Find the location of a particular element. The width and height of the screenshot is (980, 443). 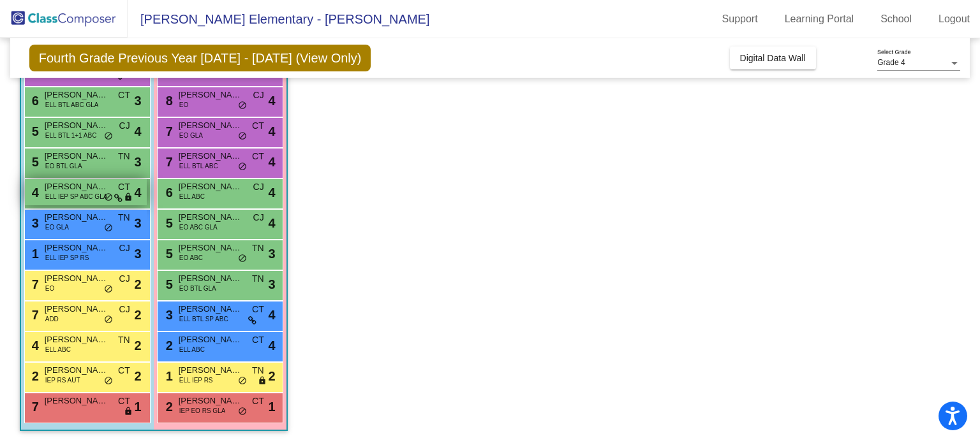

span: EO ABC is located at coordinates (191, 258).